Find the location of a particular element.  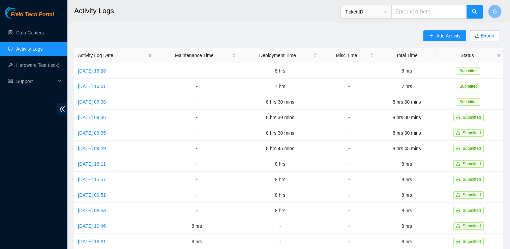

span: plus is located at coordinates (431, 36).